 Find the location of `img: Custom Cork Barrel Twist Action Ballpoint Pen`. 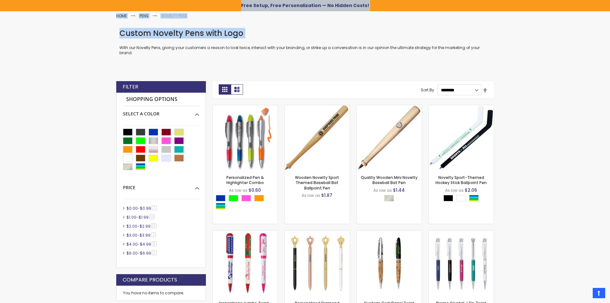

img: Custom Cork Barrel Twist Action Ballpoint Pen is located at coordinates (389, 263).